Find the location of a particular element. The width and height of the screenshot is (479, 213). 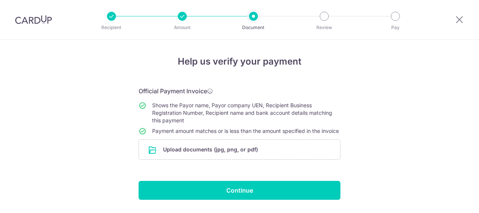

input: Continue is located at coordinates (240, 190).